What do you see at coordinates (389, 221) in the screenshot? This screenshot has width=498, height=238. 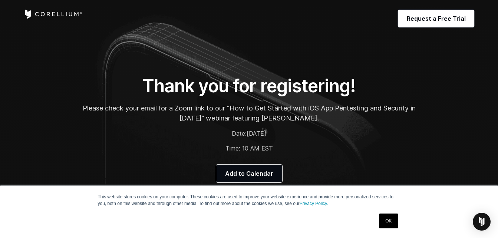 I see `a: OK` at bounding box center [389, 221].